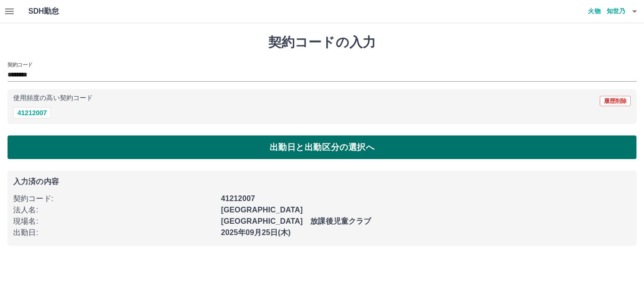  Describe the element at coordinates (20, 65) in the screenshot. I see `h2: 契約コード` at that location.